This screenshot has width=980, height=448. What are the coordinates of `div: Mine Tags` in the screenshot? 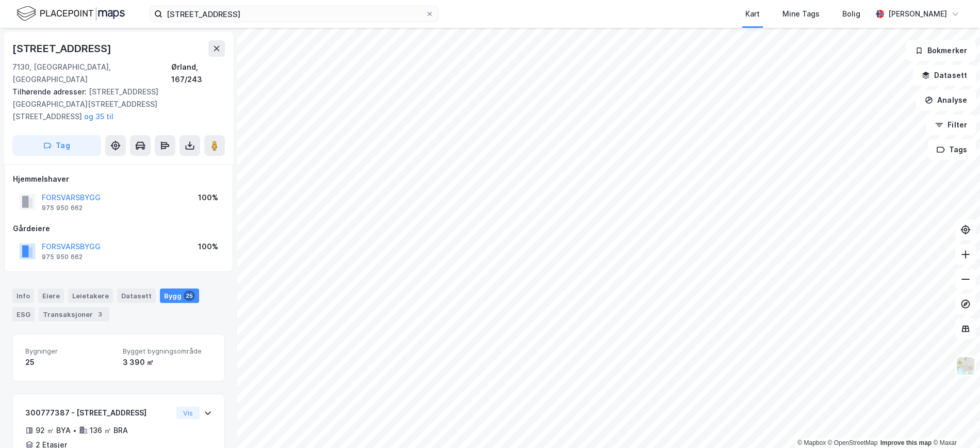 It's located at (801, 14).